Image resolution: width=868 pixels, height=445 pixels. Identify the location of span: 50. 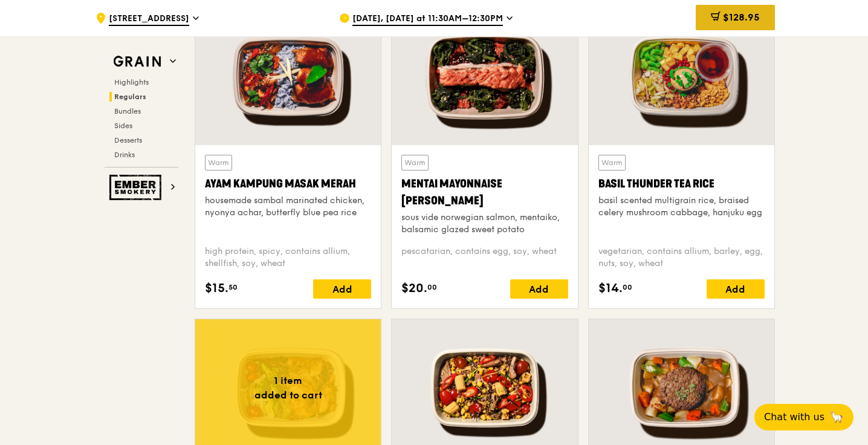
(233, 288).